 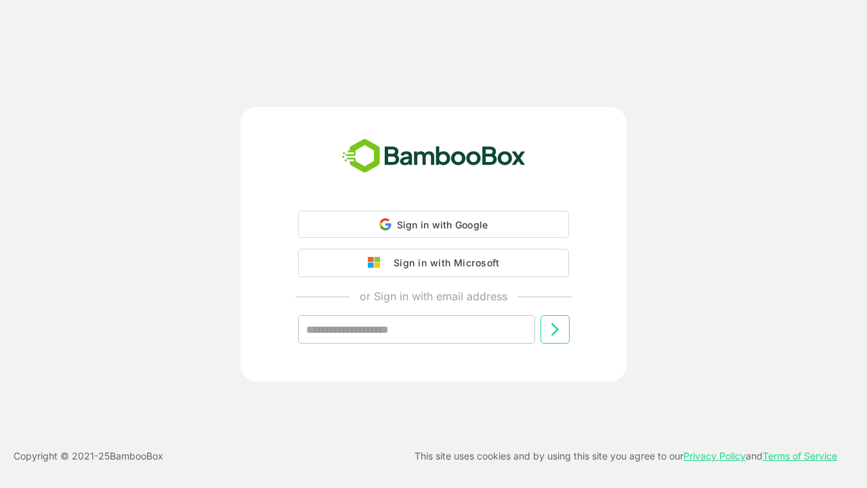 I want to click on p: This site uses cookies and by using this site you agree to our and, so click(x=626, y=456).